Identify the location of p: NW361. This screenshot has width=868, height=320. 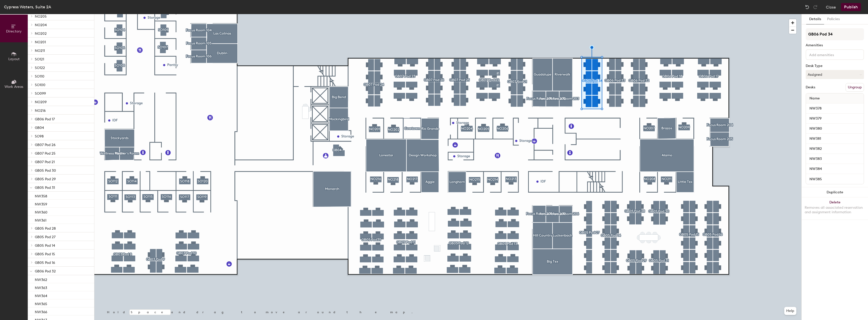
(41, 220).